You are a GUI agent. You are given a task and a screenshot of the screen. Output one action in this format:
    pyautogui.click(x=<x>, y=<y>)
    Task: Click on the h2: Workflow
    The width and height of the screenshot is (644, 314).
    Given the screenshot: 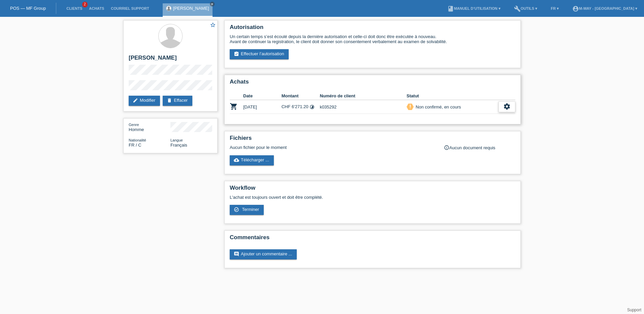 What is the action you would take?
    pyautogui.click(x=373, y=189)
    